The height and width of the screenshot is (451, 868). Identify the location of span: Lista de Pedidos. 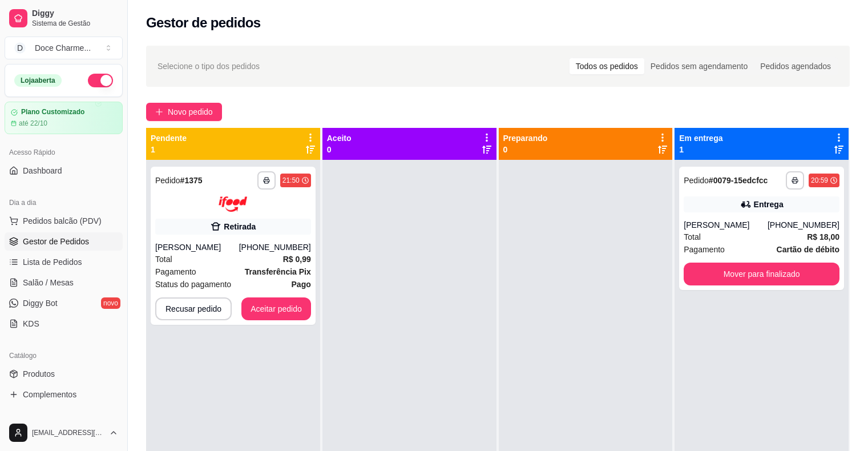
(53, 262).